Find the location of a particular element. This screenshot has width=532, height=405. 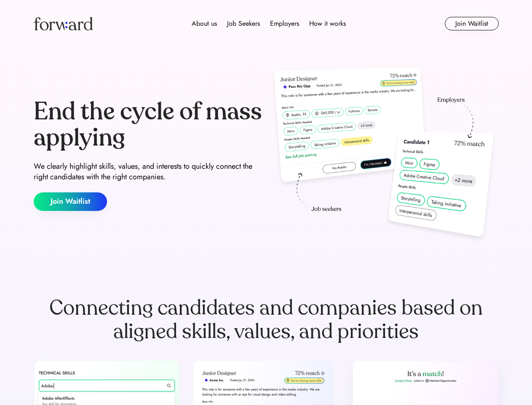

img: Forward logo is located at coordinates (63, 24).